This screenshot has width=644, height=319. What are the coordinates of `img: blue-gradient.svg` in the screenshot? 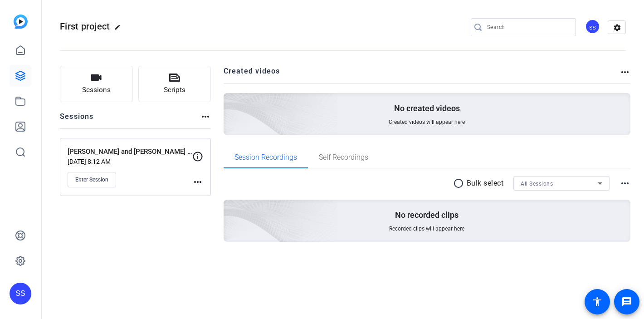 It's located at (20, 21).